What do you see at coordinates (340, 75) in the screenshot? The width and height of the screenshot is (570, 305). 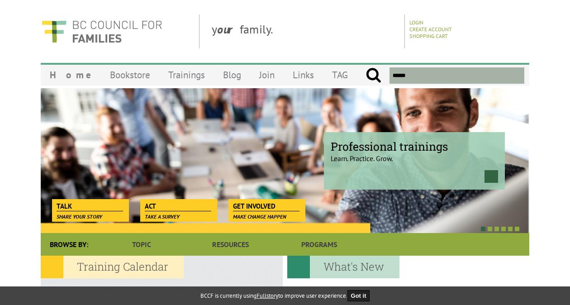 I see `a: TAG` at bounding box center [340, 75].